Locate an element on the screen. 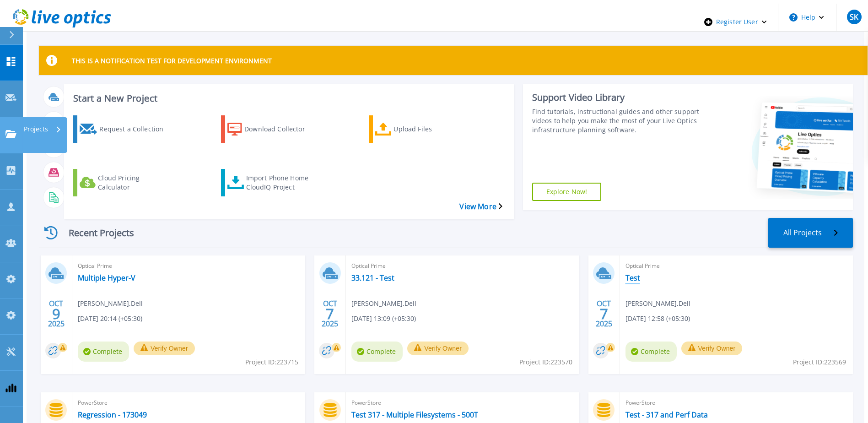  a: Cloud Pricing Calculator is located at coordinates (129, 183).